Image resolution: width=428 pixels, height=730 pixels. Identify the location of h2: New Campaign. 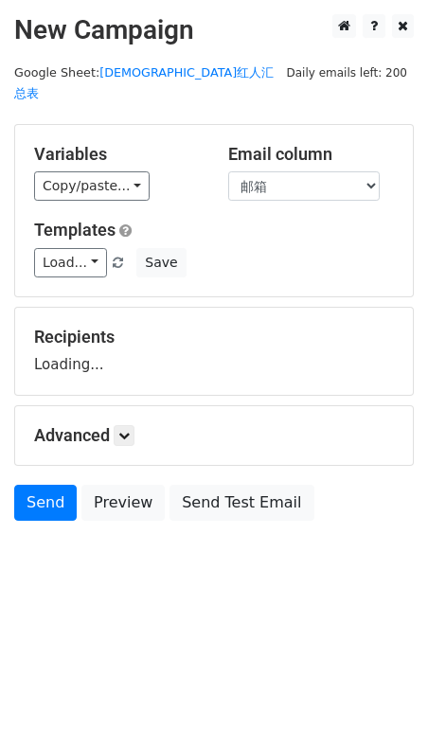
(214, 30).